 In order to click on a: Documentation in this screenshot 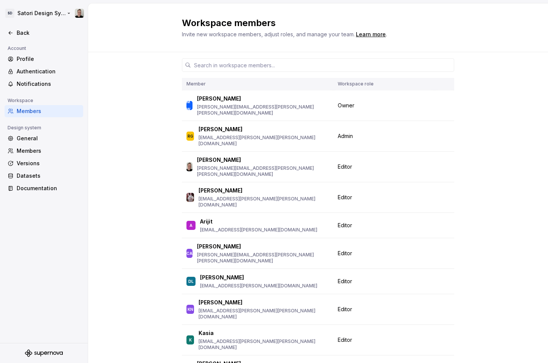, I will do `click(44, 188)`.